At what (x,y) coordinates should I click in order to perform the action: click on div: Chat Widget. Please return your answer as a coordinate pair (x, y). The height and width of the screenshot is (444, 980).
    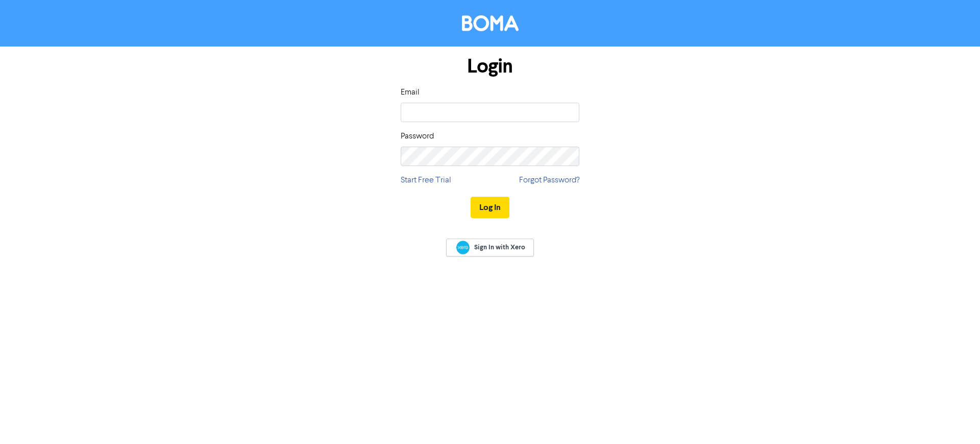
    Looking at the image, I should click on (954, 419).